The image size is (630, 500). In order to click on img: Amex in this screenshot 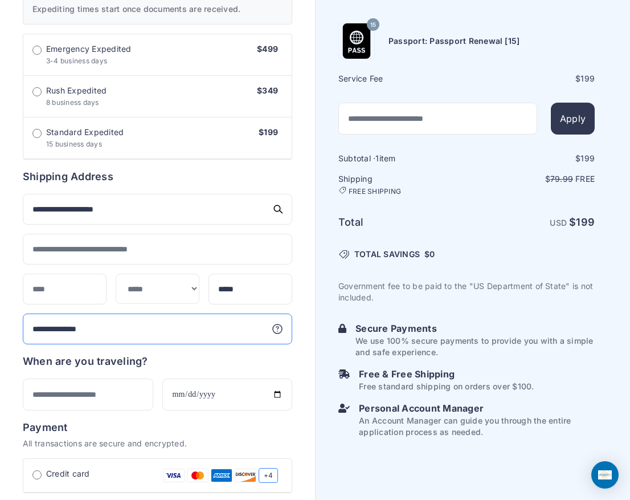, I will do `click(222, 475)`.